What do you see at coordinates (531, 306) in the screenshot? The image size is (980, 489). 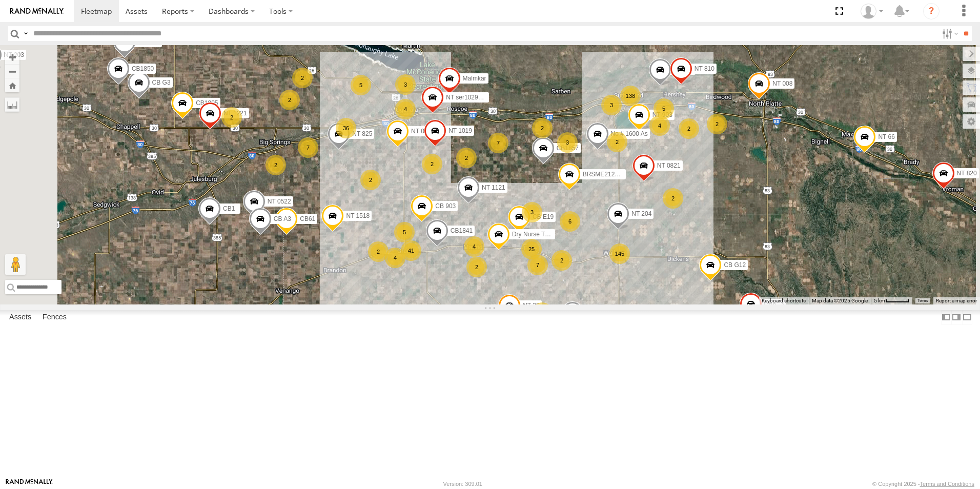 I see `span: NT 35` at bounding box center [531, 306].